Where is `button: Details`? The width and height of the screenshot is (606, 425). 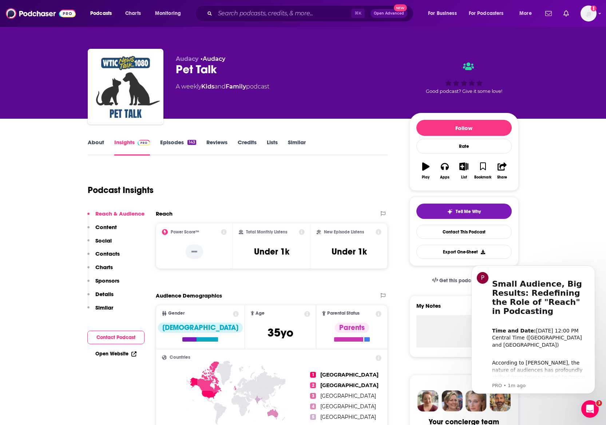
button: Details is located at coordinates (100, 297).